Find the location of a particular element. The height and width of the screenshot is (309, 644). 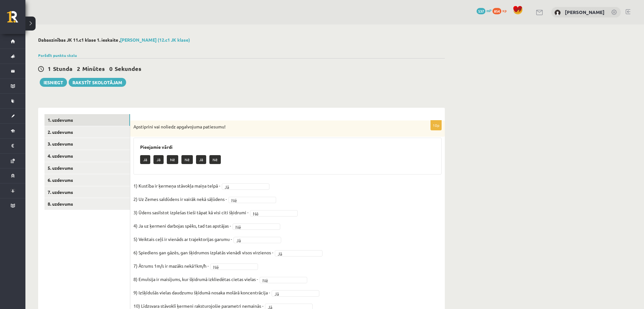

span: 0 is located at coordinates (111, 68).